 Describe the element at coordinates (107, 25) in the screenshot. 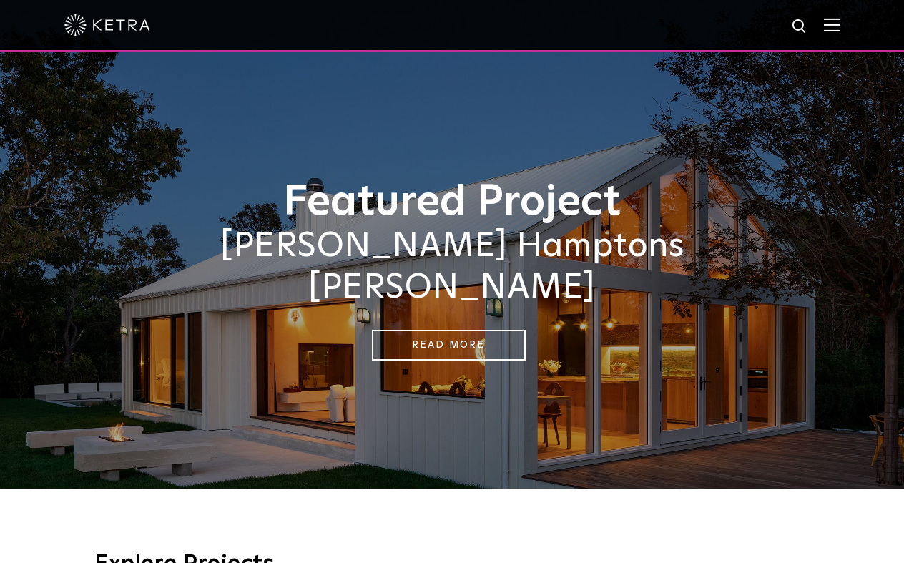

I see `img: ketra-logo-2019-white` at that location.